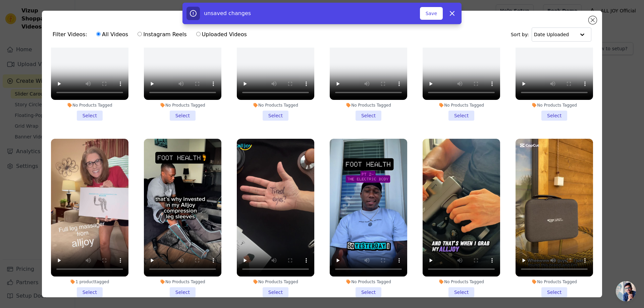  Describe the element at coordinates (228, 13) in the screenshot. I see `span: unsaved changes` at that location.